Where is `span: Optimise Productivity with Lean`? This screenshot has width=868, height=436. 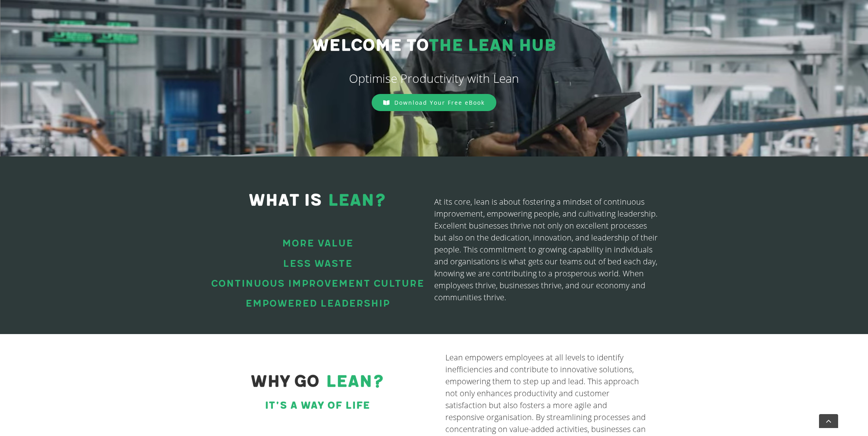 span: Optimise Productivity with Lean is located at coordinates (434, 78).